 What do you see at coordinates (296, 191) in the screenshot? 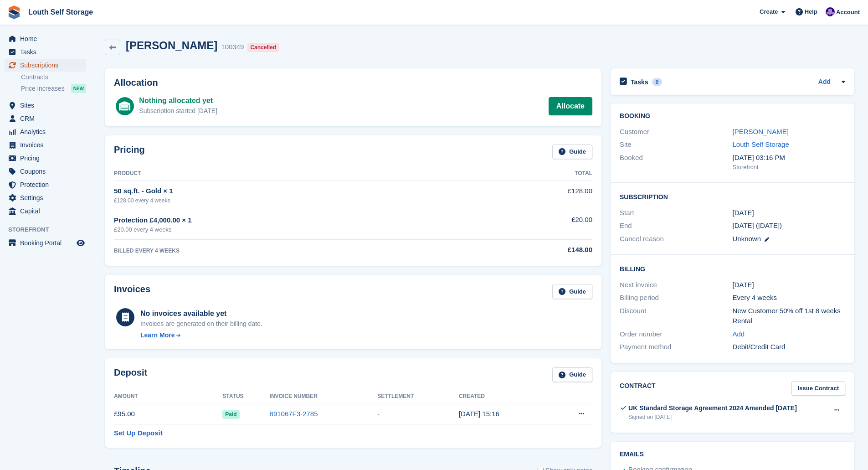
I see `div: 50 sq.ft. - Gold × 1` at bounding box center [296, 191].